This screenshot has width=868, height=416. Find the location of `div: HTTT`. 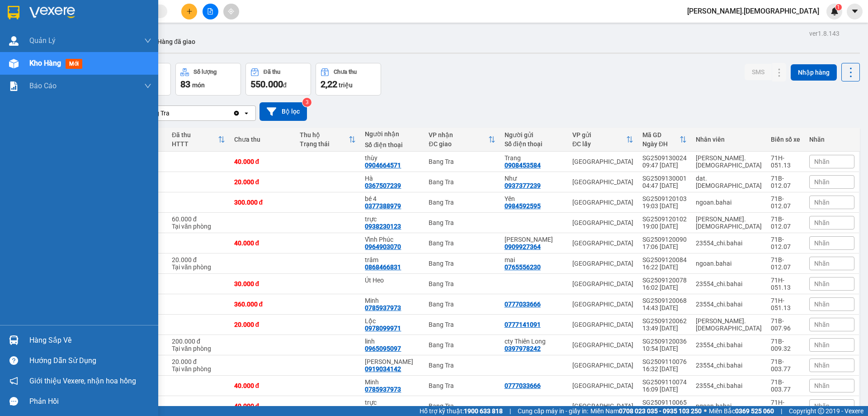

div: HTTT is located at coordinates (195, 144).